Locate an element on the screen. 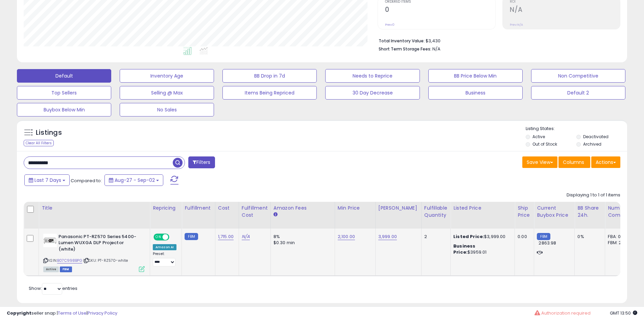  button: Save View is located at coordinates (540, 162).